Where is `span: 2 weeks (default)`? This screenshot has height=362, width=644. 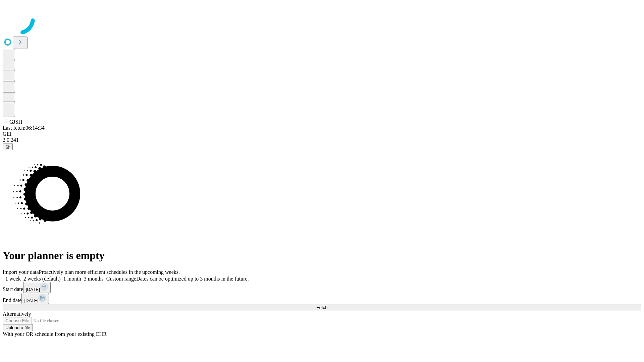 span: 2 weeks (default) is located at coordinates (42, 279).